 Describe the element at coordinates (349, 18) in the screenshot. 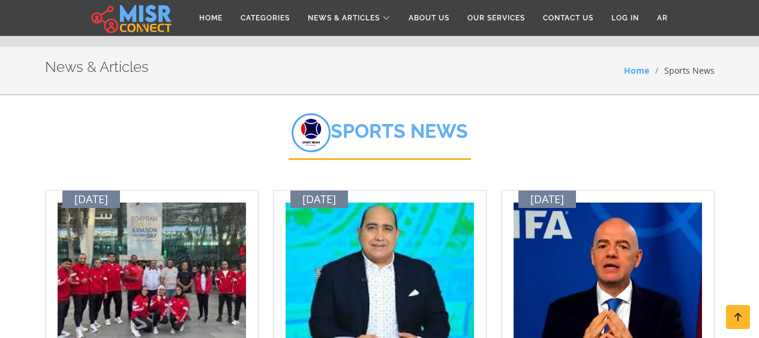

I see `a: News & Articles` at that location.